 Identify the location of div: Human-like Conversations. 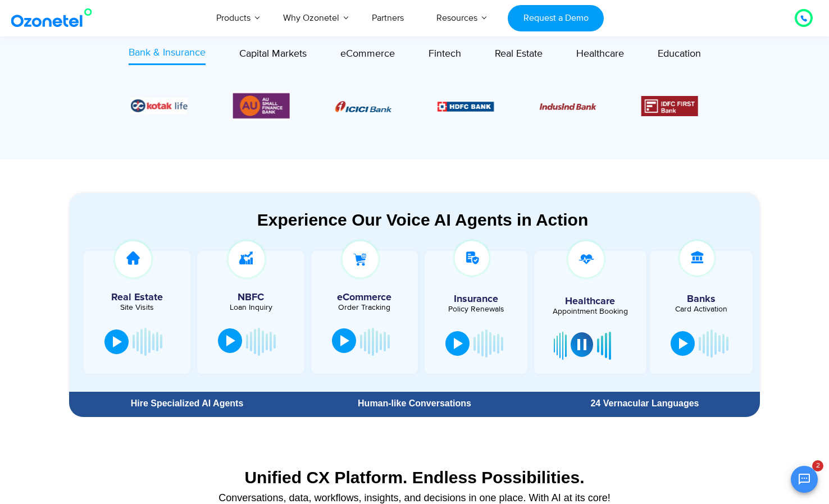
(414, 404).